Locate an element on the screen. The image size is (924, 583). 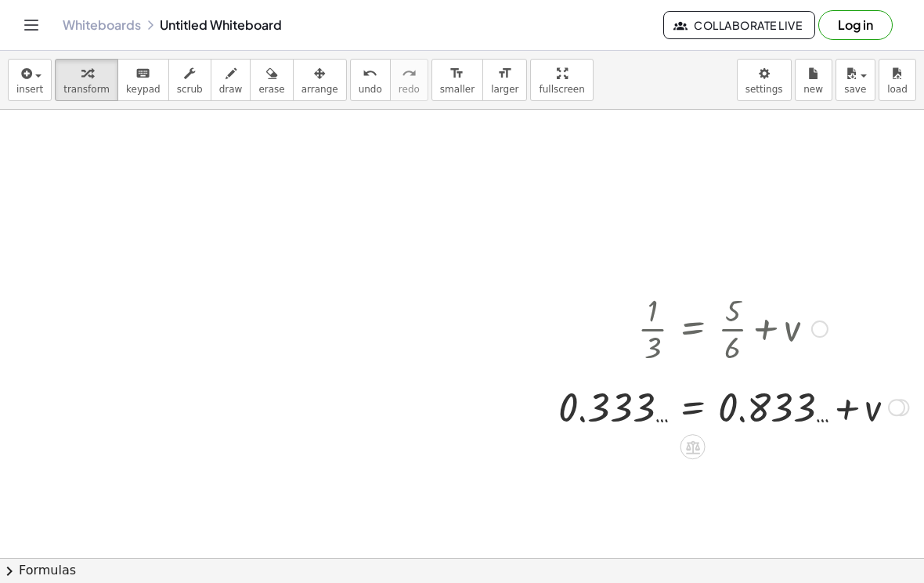
span: undo is located at coordinates (371, 89).